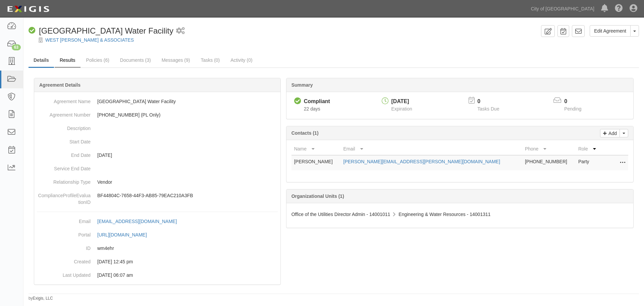 This screenshot has width=644, height=306. Describe the element at coordinates (318, 196) in the screenshot. I see `b: Organizational Units (1)` at that location.